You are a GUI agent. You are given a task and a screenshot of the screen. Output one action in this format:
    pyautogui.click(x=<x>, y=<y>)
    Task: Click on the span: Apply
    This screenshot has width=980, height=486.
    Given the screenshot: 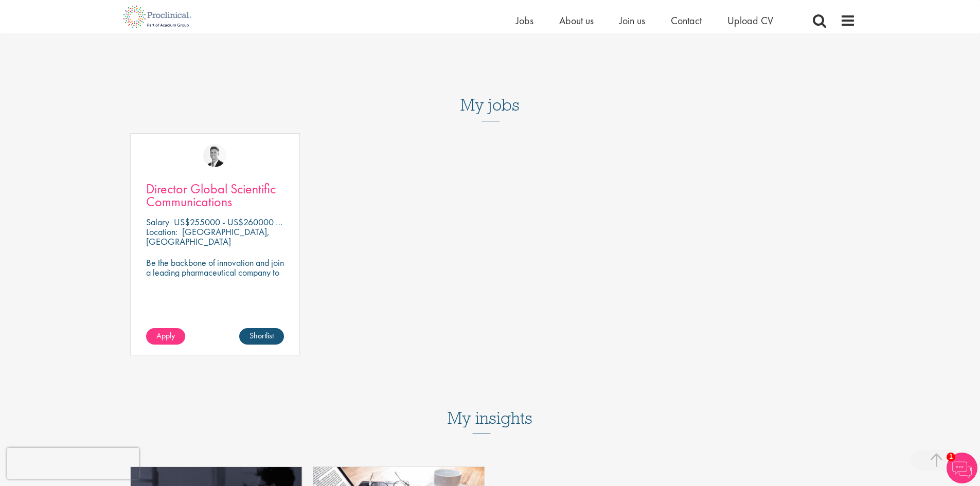 What is the action you would take?
    pyautogui.click(x=166, y=336)
    